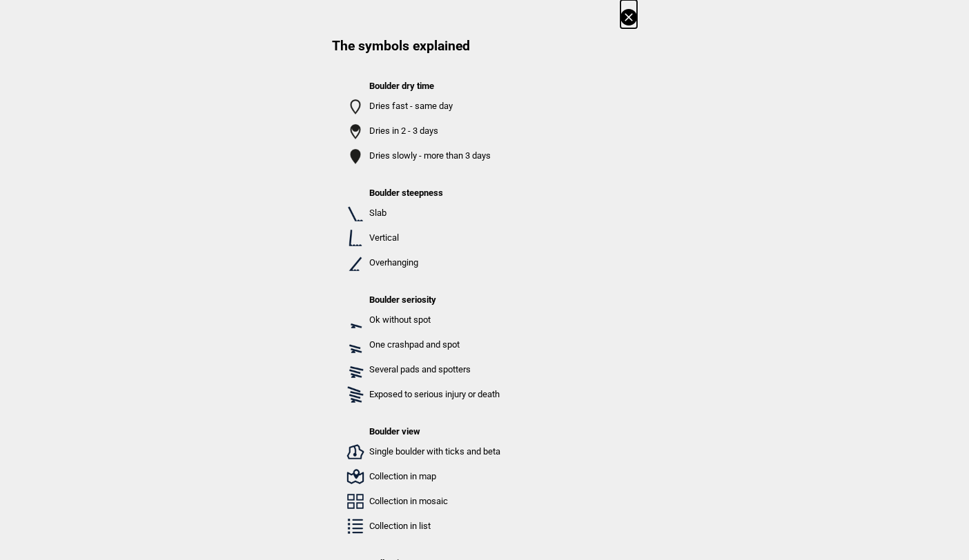 This screenshot has width=969, height=560. I want to click on p: Exposed to serious injury or death, so click(461, 395).